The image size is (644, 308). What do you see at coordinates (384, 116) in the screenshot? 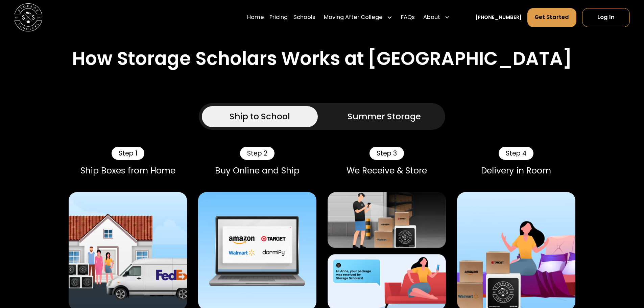
I see `div: Summer Storage` at bounding box center [384, 116].